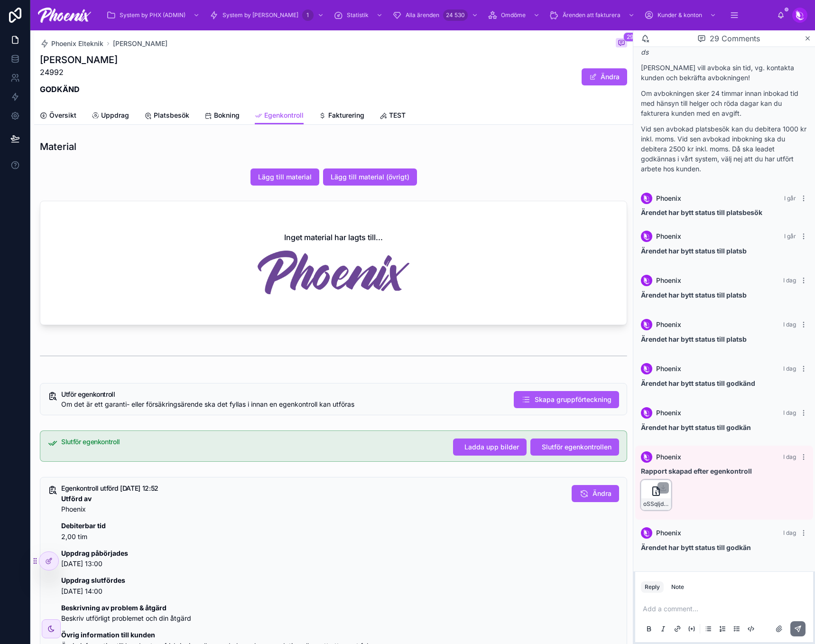 The height and width of the screenshot is (644, 815). Describe the element at coordinates (347, 115) in the screenshot. I see `span: Fakturering` at that location.